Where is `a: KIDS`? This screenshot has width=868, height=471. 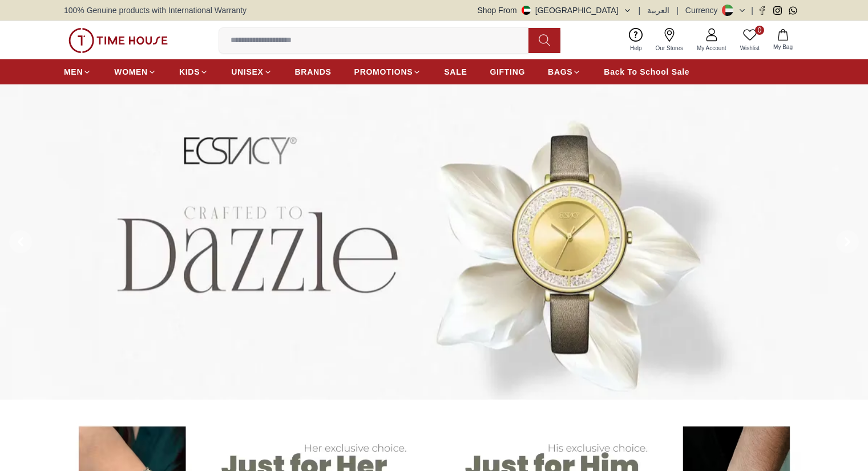 a: KIDS is located at coordinates (193, 72).